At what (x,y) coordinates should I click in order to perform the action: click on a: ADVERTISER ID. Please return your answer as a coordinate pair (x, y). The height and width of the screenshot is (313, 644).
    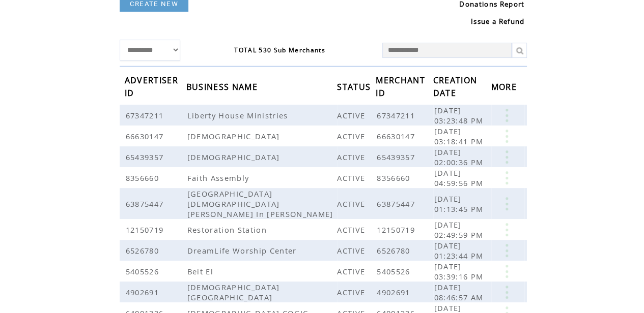
    Looking at the image, I should click on (151, 86).